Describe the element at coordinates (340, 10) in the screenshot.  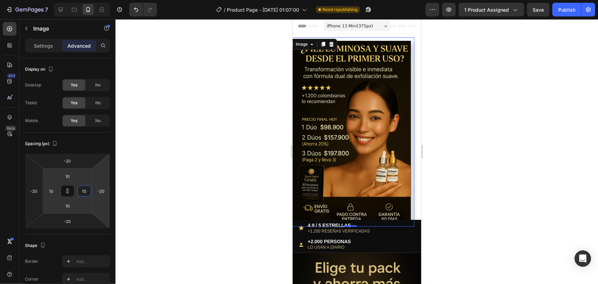
I see `span: Need republishing` at that location.